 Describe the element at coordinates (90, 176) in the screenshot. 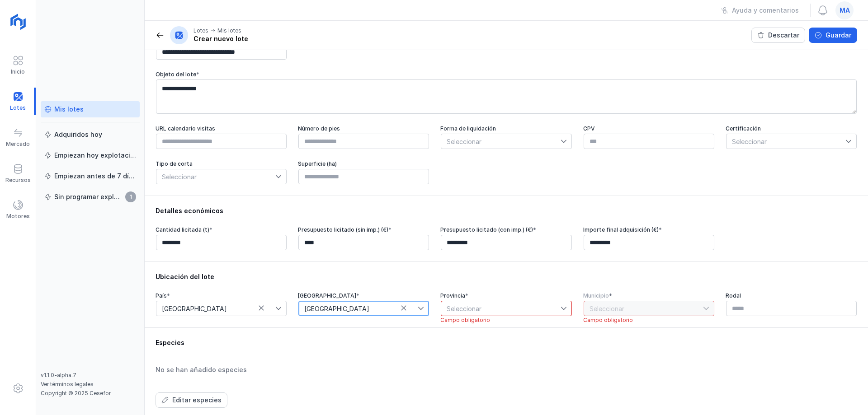

I see `a: Empiezan antes de 7 días` at that location.